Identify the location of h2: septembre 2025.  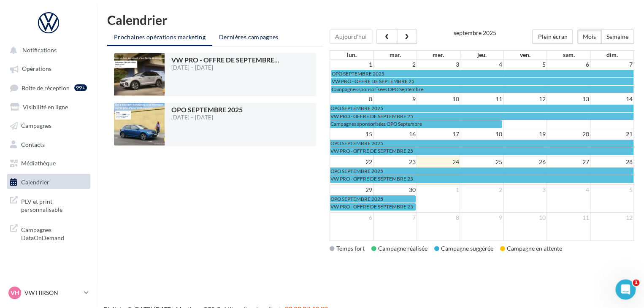
(474, 33).